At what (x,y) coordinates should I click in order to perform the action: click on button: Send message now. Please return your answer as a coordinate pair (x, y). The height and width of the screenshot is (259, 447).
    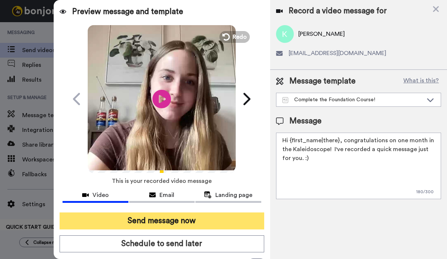
    Looking at the image, I should click on (162, 221).